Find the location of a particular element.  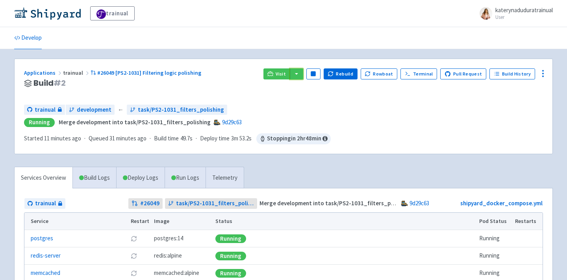

a: #26049 [PS2-1031] Filtering logic polishing is located at coordinates (146, 73).